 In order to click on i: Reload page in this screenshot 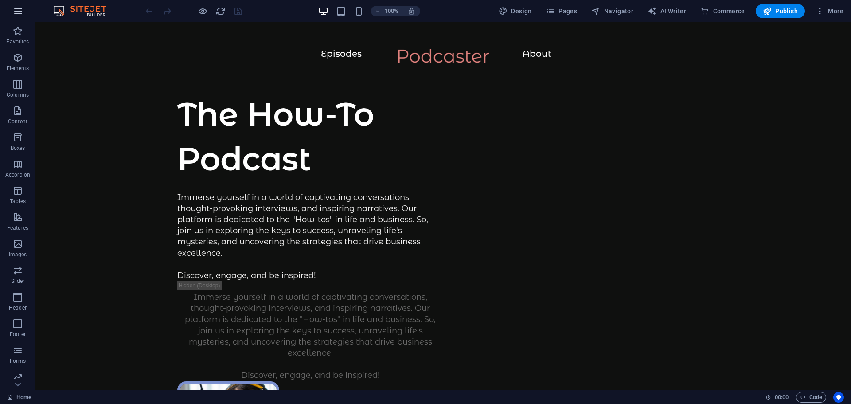, I will do `click(220, 11)`.